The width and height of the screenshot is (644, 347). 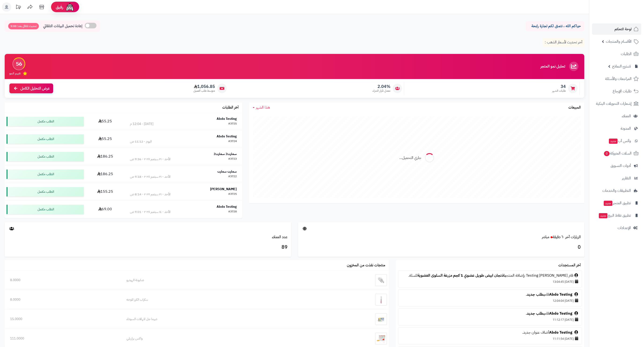 I want to click on a: عرض التحليل الكامل, so click(x=31, y=89).